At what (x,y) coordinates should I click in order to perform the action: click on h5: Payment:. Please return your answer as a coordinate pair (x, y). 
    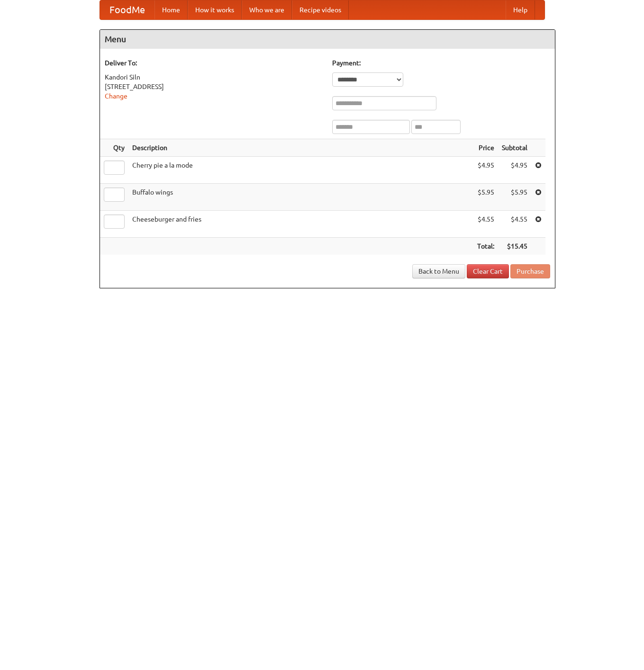
    Looking at the image, I should click on (441, 63).